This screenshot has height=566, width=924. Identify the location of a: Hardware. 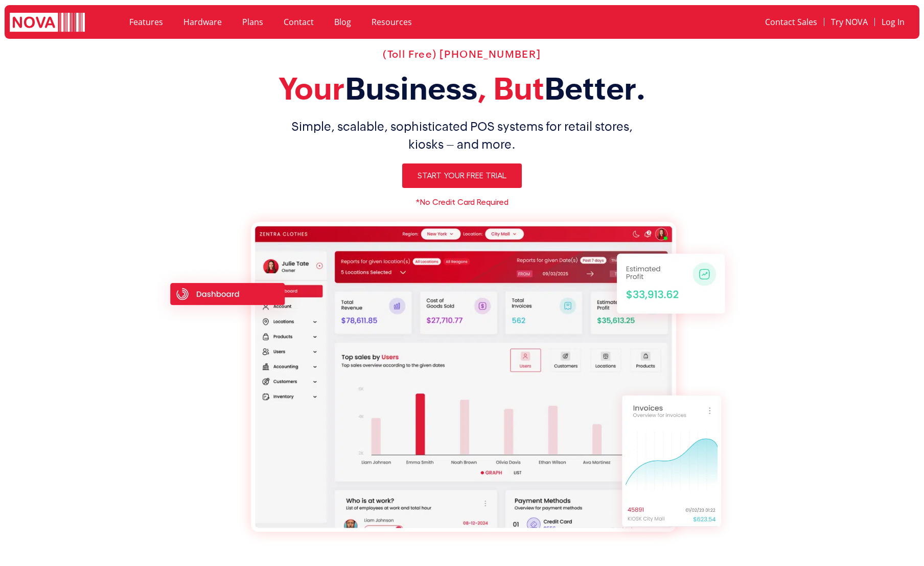
(202, 22).